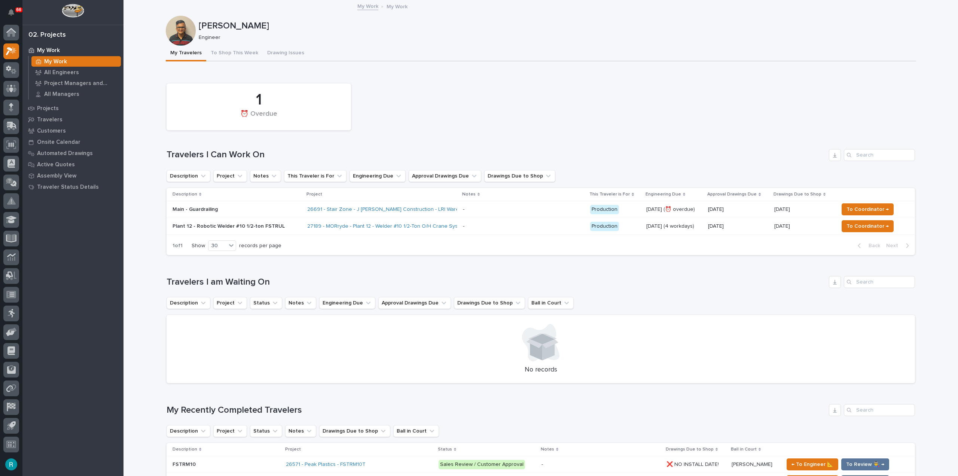  What do you see at coordinates (217, 246) in the screenshot?
I see `div: 30` at bounding box center [217, 246].